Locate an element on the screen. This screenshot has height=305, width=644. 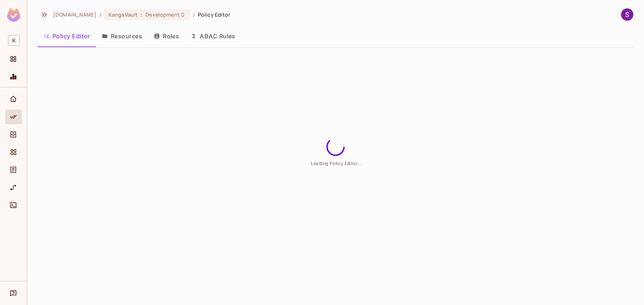
button: Resources is located at coordinates (121, 36).